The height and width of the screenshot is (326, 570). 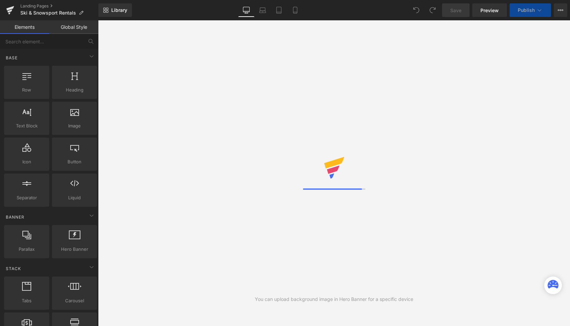 I want to click on span: Library, so click(x=119, y=10).